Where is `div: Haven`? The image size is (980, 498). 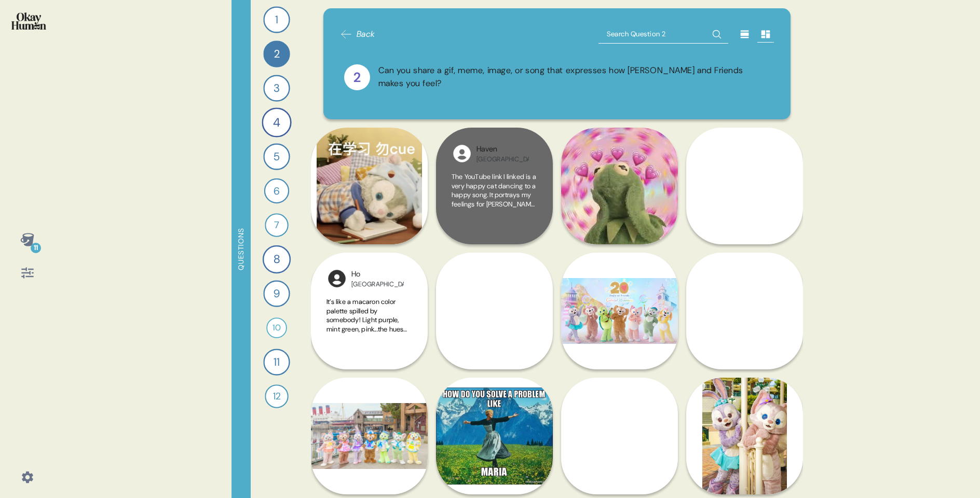 div: Haven is located at coordinates (502, 150).